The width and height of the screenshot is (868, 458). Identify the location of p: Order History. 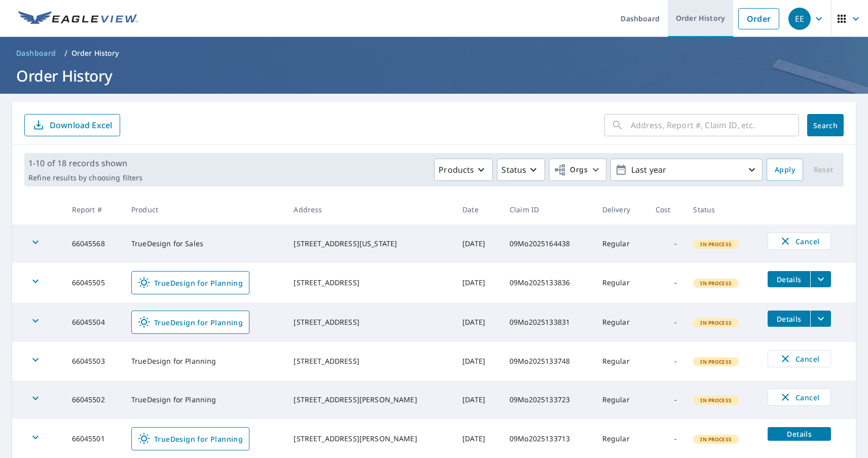
(95, 53).